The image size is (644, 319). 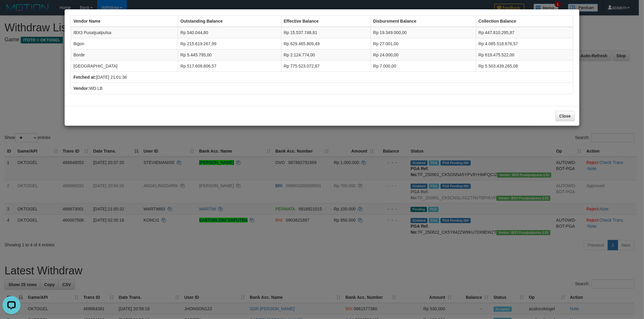 I want to click on td: Rp 517.609.806,57, so click(x=229, y=66).